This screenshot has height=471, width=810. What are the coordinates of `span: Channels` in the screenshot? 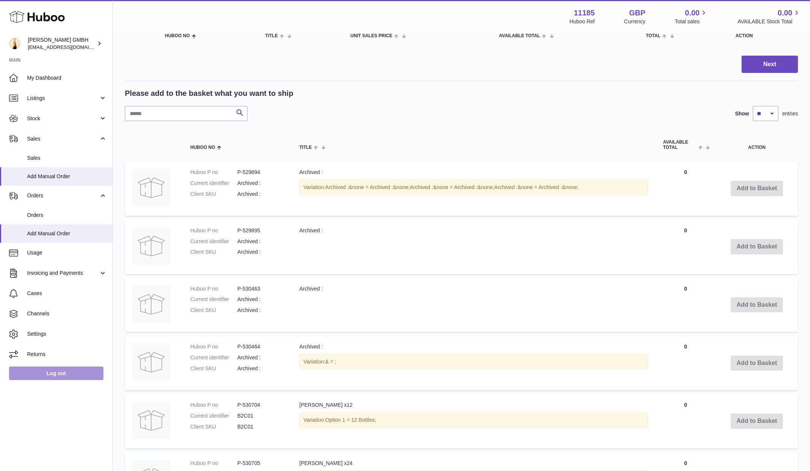 It's located at (67, 314).